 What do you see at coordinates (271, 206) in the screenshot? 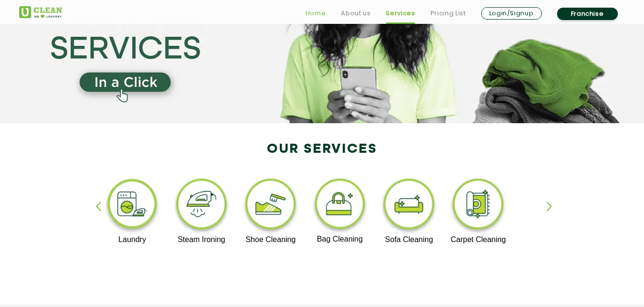
I see `img: shoe_cleaning_11zon.webp` at bounding box center [271, 206].